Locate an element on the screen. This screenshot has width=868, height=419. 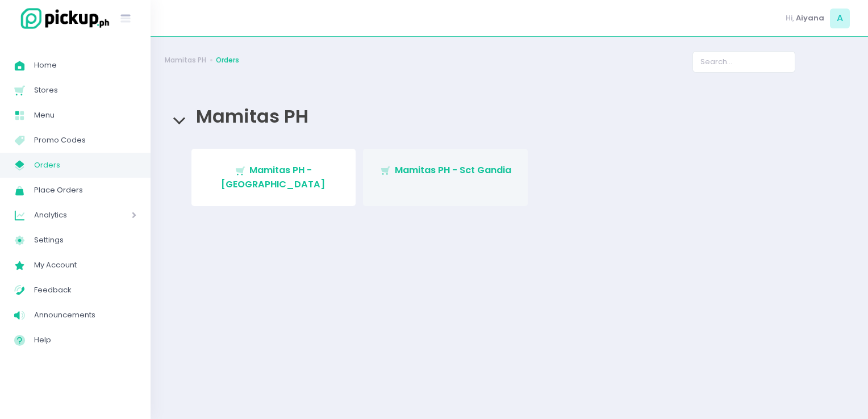
img: logo is located at coordinates (62, 18).